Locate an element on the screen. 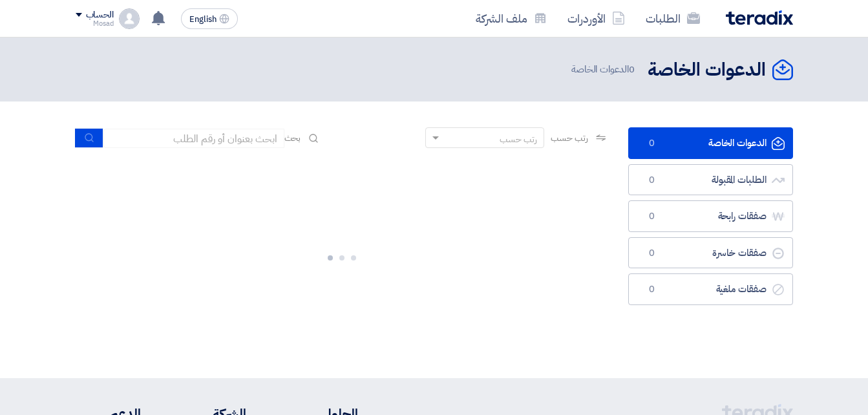 This screenshot has height=415, width=868. div: رتب حسب is located at coordinates (518, 139).